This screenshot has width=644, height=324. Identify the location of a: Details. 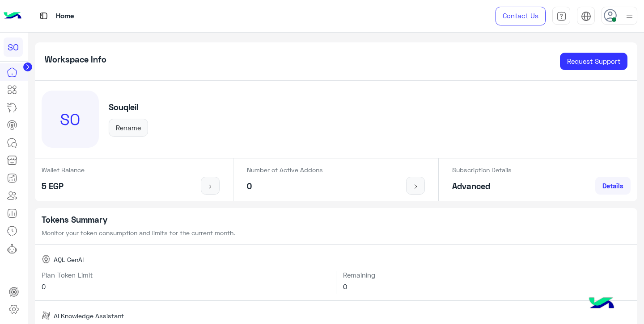
(613, 185).